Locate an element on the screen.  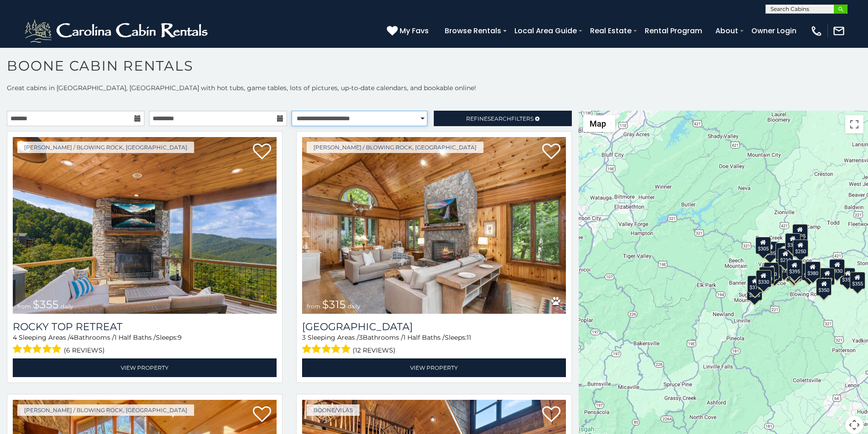
div: $299 is located at coordinates (827, 276).